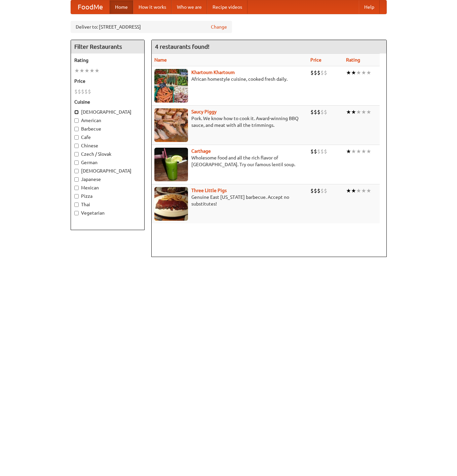 The width and height of the screenshot is (457, 476). Describe the element at coordinates (107, 154) in the screenshot. I see `label: Czech / Slovak` at that location.